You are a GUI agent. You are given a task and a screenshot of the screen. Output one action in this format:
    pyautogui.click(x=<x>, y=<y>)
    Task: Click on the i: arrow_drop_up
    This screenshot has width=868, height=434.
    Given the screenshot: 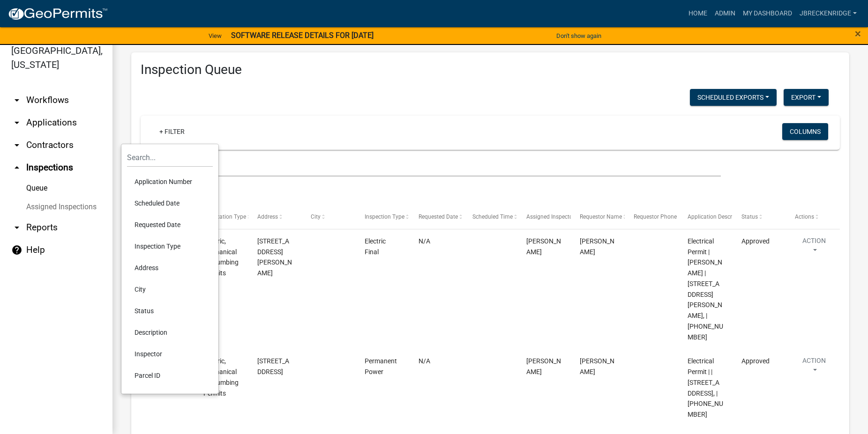 What is the action you would take?
    pyautogui.click(x=17, y=168)
    